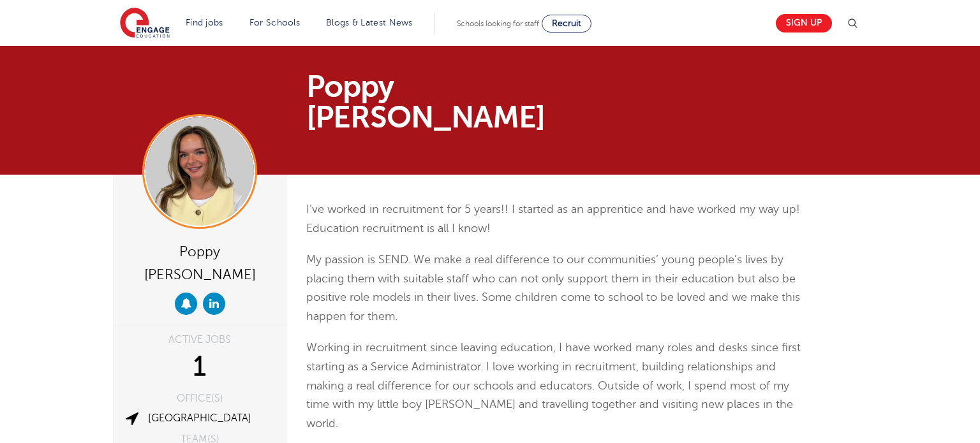 The height and width of the screenshot is (443, 980). I want to click on span: I’ve worked in recruitment for 5 years!! I started as an apprentice and have worked my way up! Ed..., so click(553, 219).